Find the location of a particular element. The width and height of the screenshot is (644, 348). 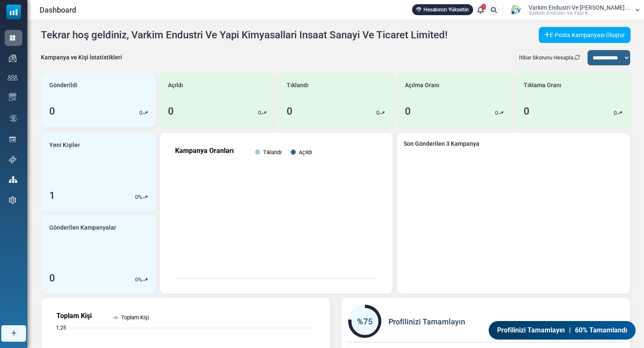

img: dashboard-icon-active.svg is located at coordinates (13, 38).